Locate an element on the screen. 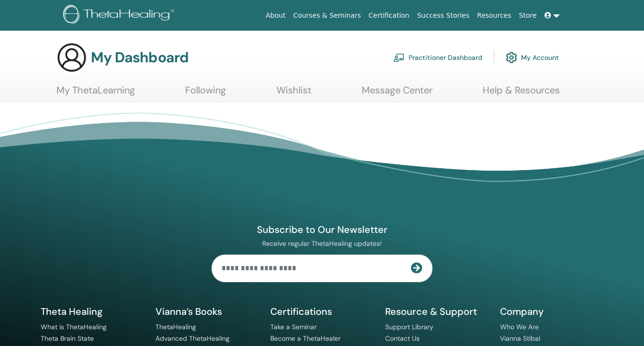  p: Receive regular ThetaHealing updates! is located at coordinates (322, 243).